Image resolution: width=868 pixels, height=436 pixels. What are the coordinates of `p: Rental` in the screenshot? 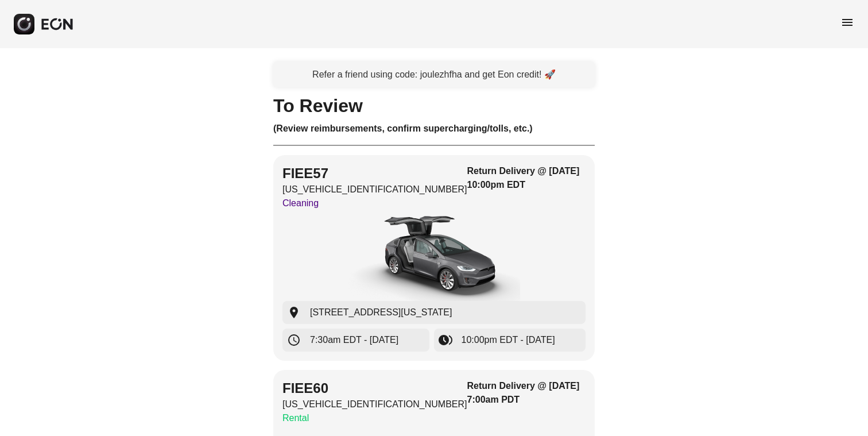 It's located at (375, 418).